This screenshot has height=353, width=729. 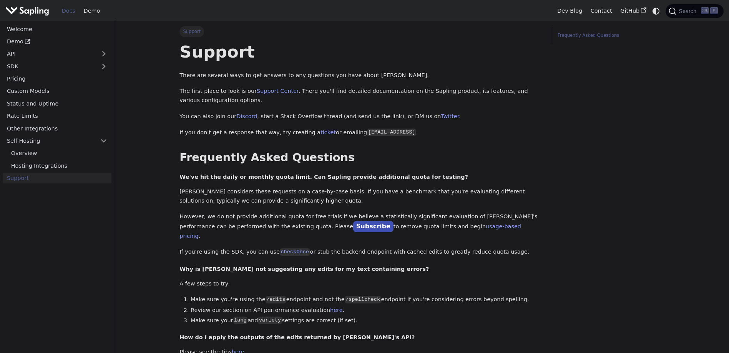 I want to click on a: Support Center, so click(x=277, y=91).